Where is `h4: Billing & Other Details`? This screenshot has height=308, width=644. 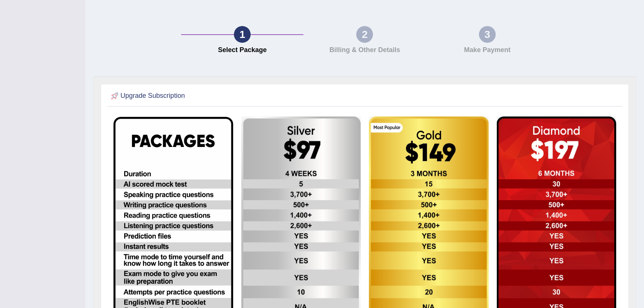 h4: Billing & Other Details is located at coordinates (364, 51).